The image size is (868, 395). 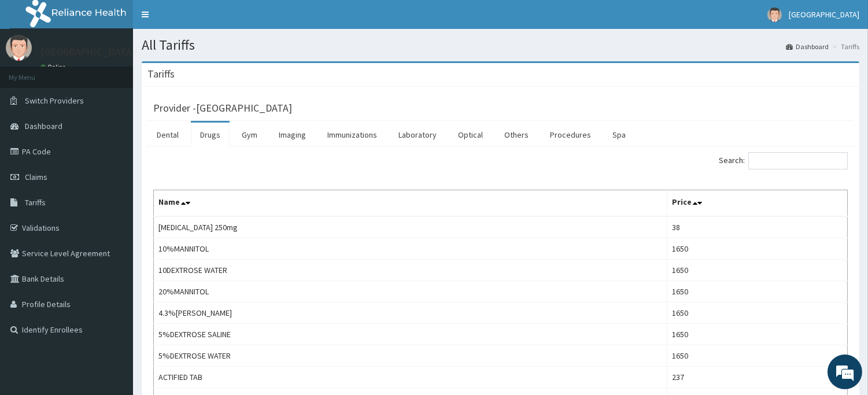 I want to click on td: 5%DEXTROSE WATER, so click(x=411, y=356).